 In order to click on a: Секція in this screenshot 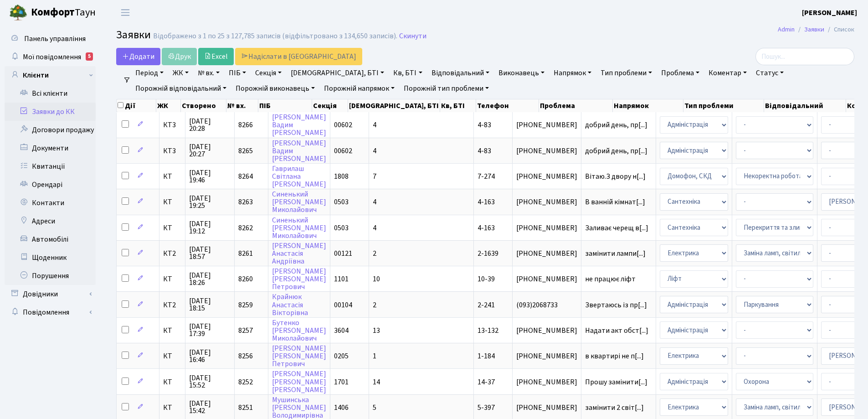, I will do `click(268, 73)`.